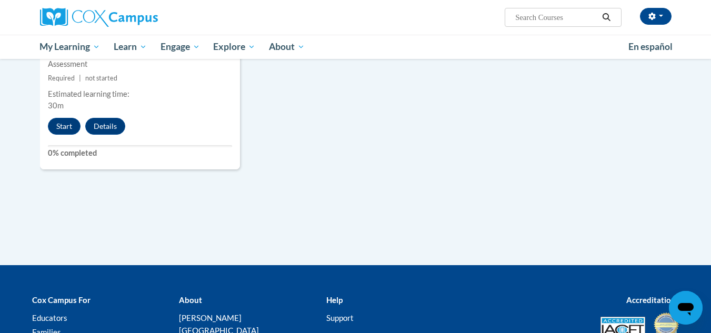 The image size is (711, 333). Describe the element at coordinates (651, 47) in the screenshot. I see `a: En español` at that location.